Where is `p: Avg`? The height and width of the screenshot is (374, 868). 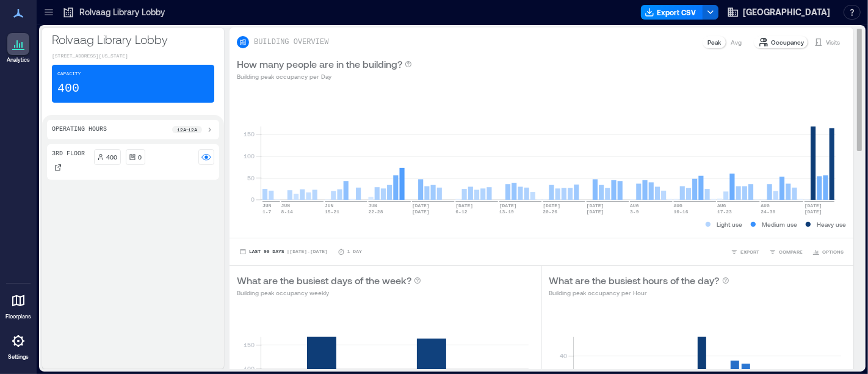 p: Avg is located at coordinates (736, 42).